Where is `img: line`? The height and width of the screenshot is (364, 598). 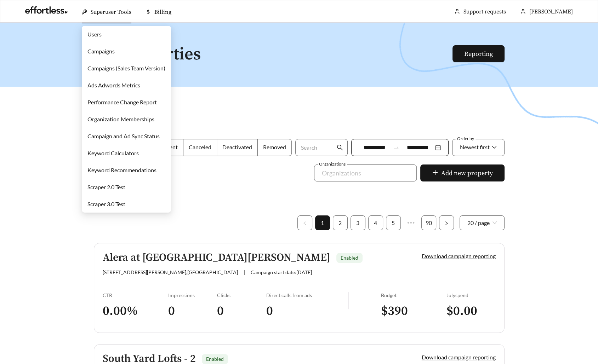 img: line is located at coordinates (348, 301).